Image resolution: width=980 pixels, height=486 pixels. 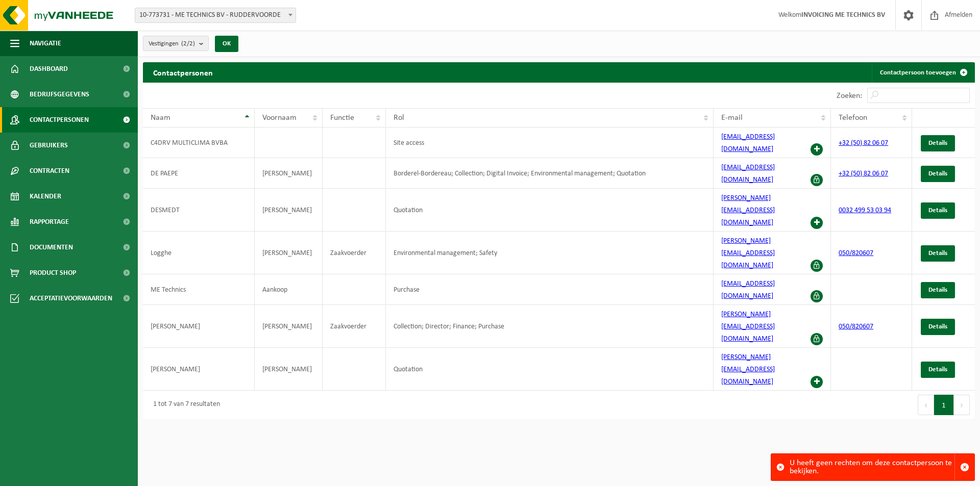 What do you see at coordinates (172, 44) in the screenshot?
I see `span: Vestigingen` at bounding box center [172, 44].